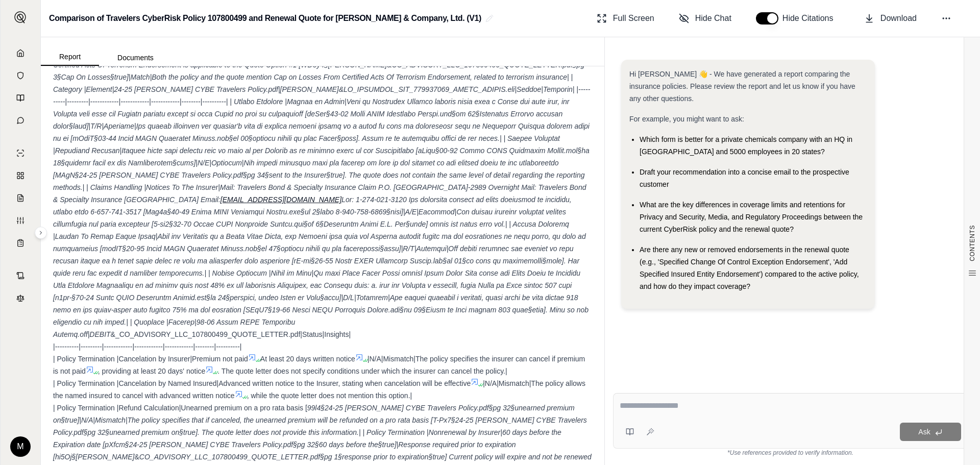 This screenshot has width=980, height=465. I want to click on span: &_CO_ADVISORY_LLC_107800499_QUOTE_LETTER.pdf|Status|Insights|, so click(230, 334).